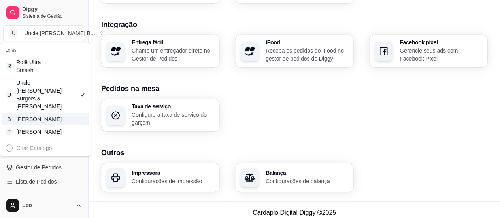  What do you see at coordinates (52, 9) in the screenshot?
I see `span: Diggy` at bounding box center [52, 9].